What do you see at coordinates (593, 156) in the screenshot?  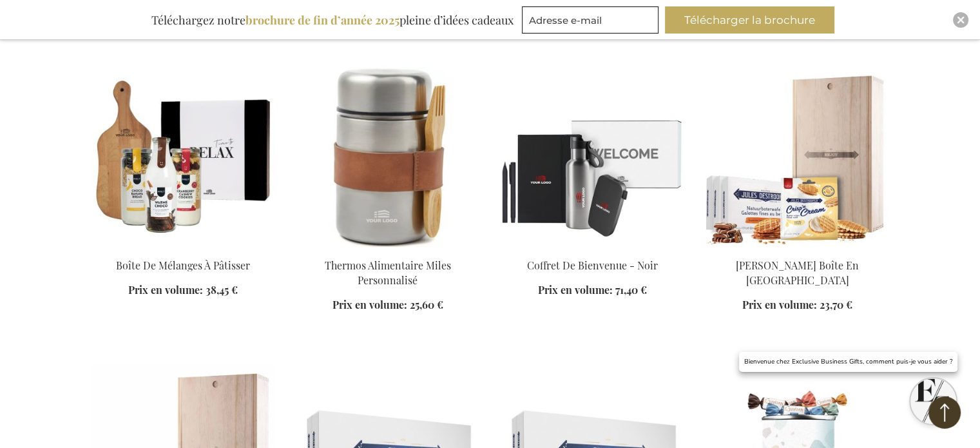 I see `img: Welcome Aboard Gift Box - Black` at bounding box center [593, 156].